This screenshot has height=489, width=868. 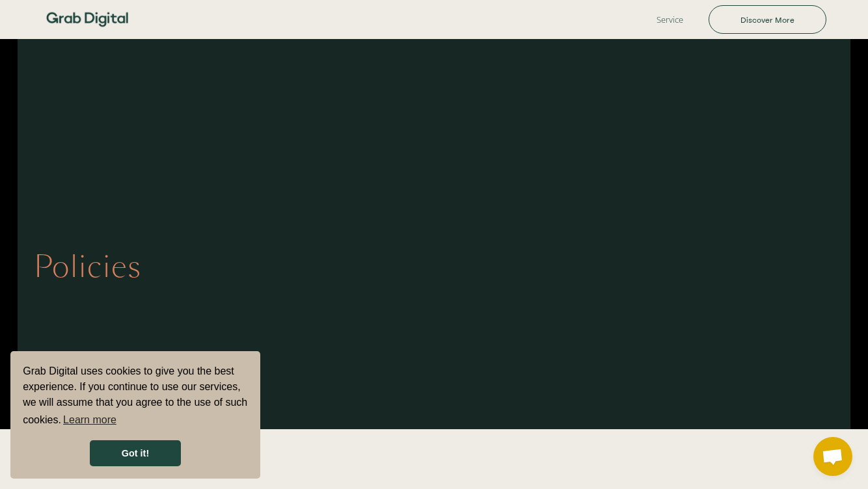 I want to click on a: Discover More, so click(x=767, y=20).